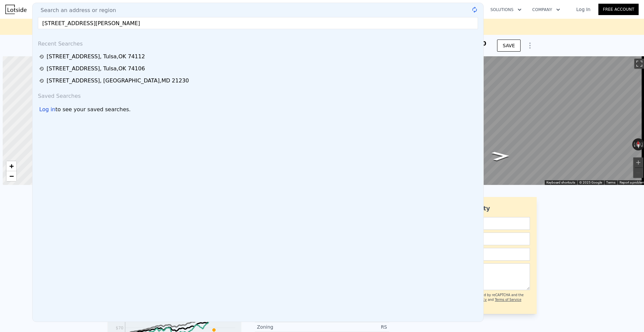 The height and width of the screenshot is (332, 644). Describe the element at coordinates (638, 145) in the screenshot. I see `button: Reset the view` at that location.